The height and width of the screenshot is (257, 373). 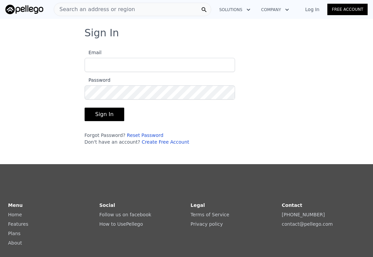 I want to click on a: Log In, so click(x=312, y=9).